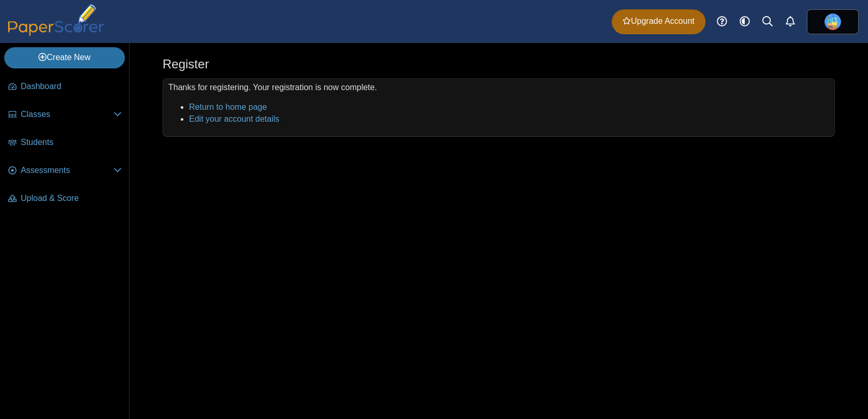 This screenshot has width=868, height=419. What do you see at coordinates (833, 21) in the screenshot?
I see `img: ps.PrfviVmyj1MpelII` at bounding box center [833, 21].